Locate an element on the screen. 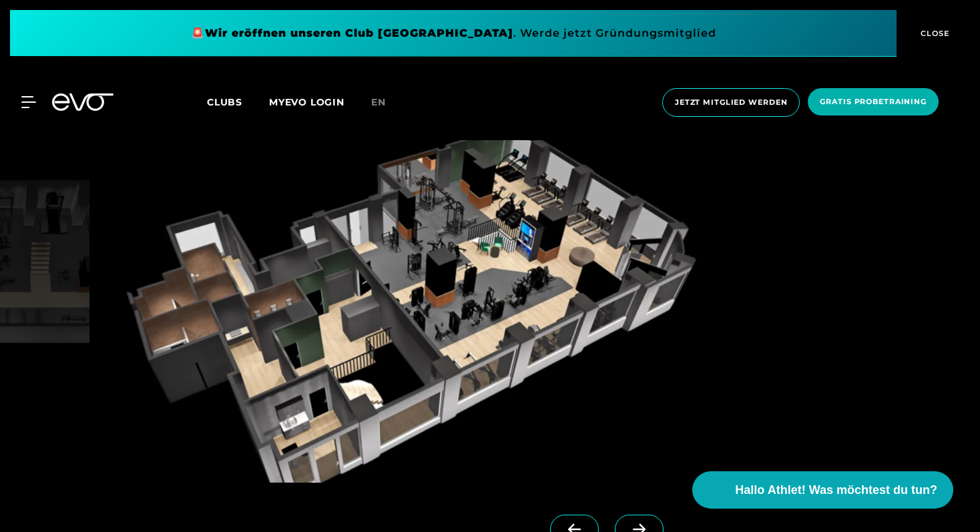  a: en is located at coordinates (387, 102).